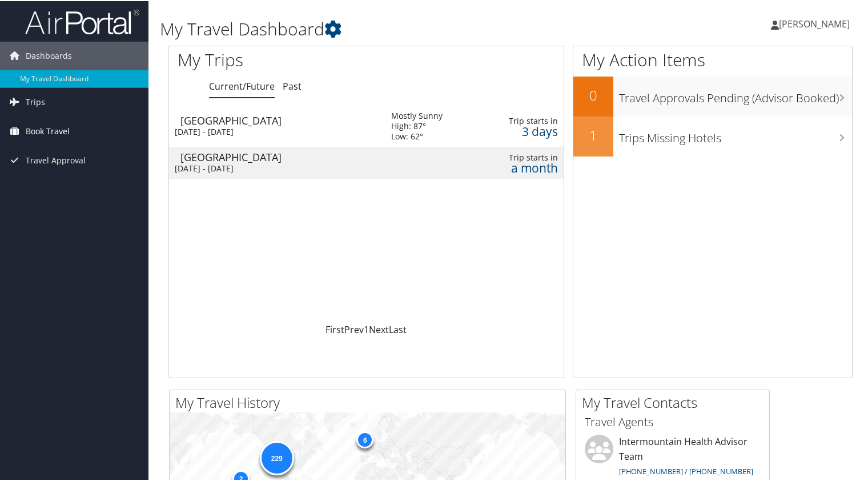 This screenshot has height=481, width=868. What do you see at coordinates (49, 55) in the screenshot?
I see `span: Dashboards` at bounding box center [49, 55].